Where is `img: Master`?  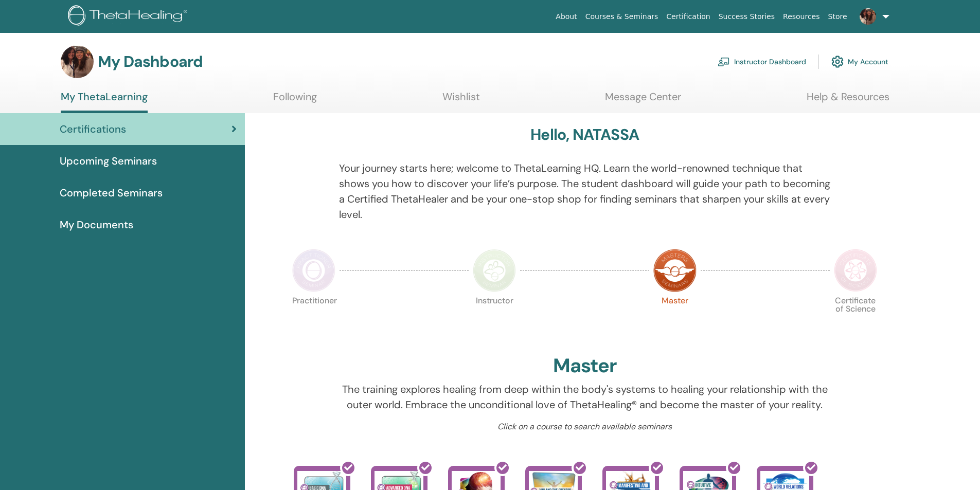 img: Master is located at coordinates (675, 271).